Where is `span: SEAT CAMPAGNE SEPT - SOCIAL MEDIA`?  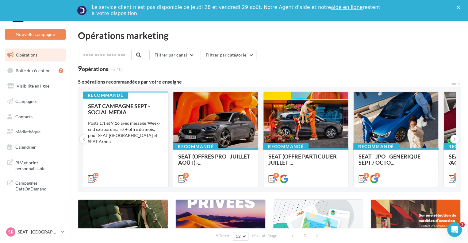 span: SEAT CAMPAGNE SEPT - SOCIAL MEDIA is located at coordinates (119, 109).